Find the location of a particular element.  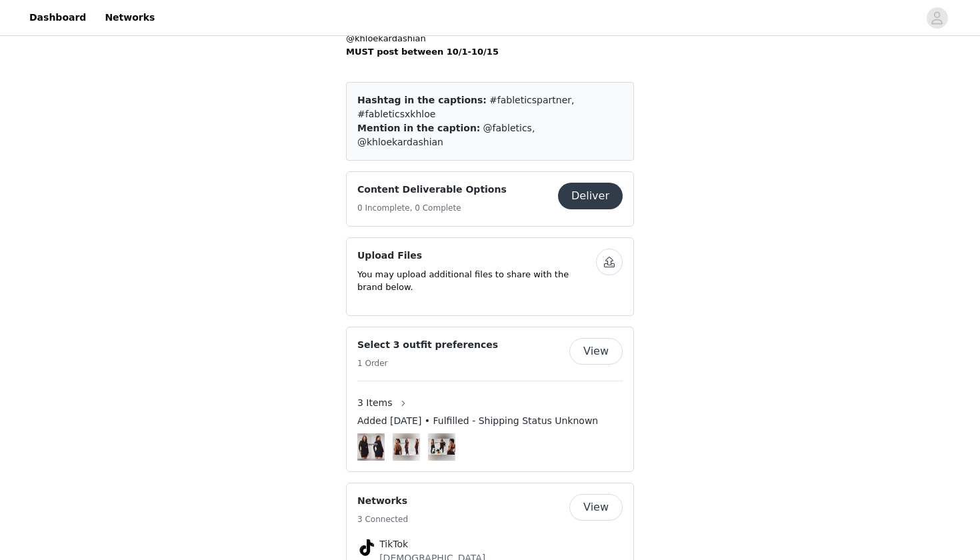

p: You may upload additional files to share with the brand below. is located at coordinates (477, 281).